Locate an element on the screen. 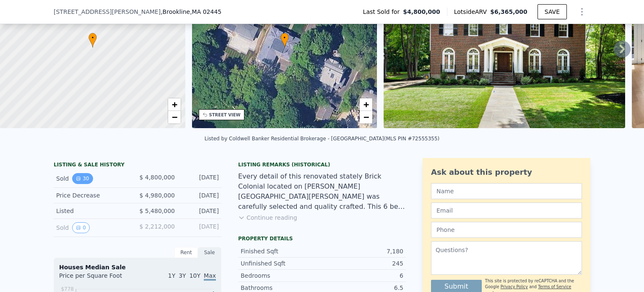  div: Sale is located at coordinates (210, 252).